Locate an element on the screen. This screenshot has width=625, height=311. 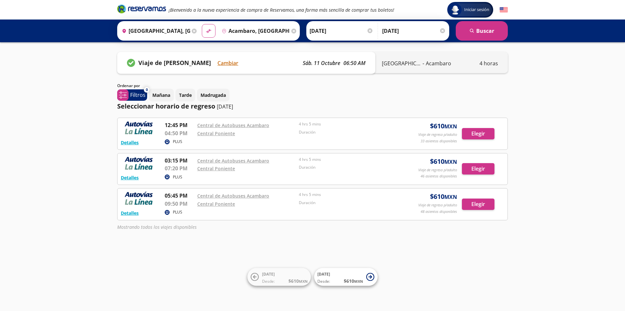
input: Buscar Destino is located at coordinates (254, 31).